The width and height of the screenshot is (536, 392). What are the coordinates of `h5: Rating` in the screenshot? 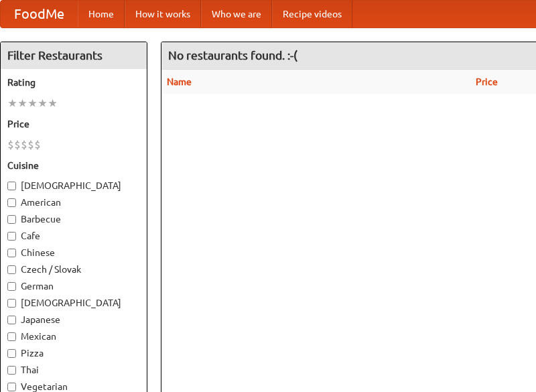 It's located at (74, 82).